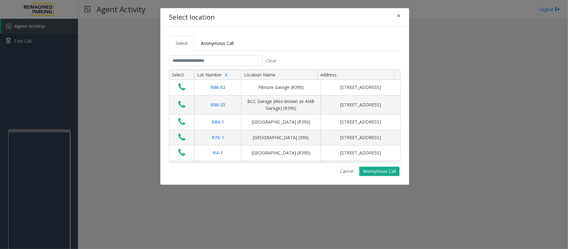 The height and width of the screenshot is (249, 568). Describe the element at coordinates (281, 87) in the screenshot. I see `div: Filmore Garage (R390)` at that location.